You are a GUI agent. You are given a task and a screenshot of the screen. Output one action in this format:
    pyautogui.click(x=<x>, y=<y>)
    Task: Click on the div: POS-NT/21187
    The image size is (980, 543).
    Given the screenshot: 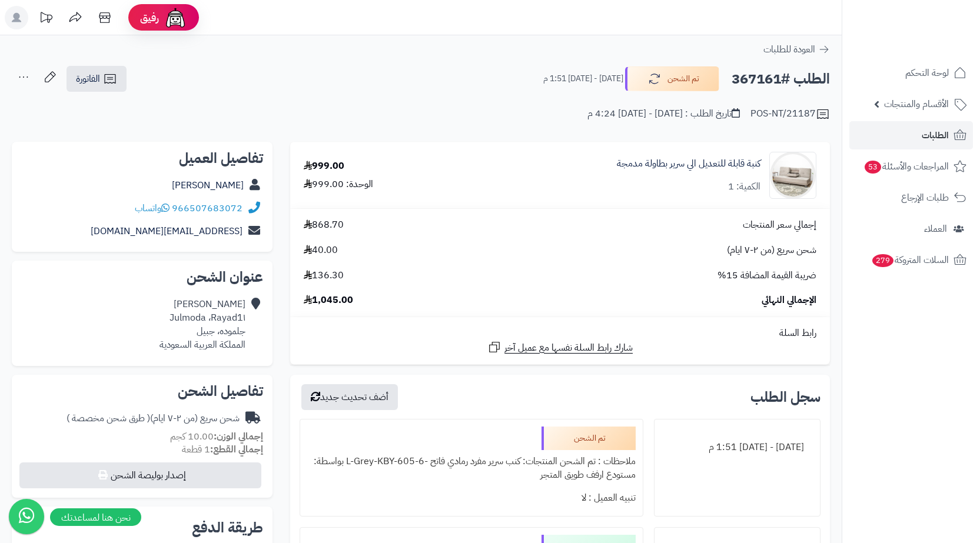 What is the action you would take?
    pyautogui.click(x=790, y=115)
    